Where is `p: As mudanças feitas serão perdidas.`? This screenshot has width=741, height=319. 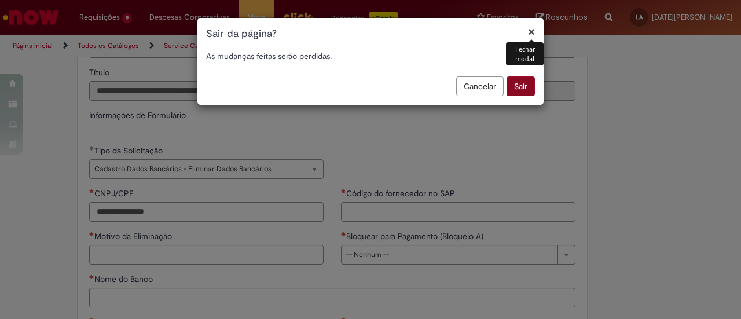 p: As mudanças feitas serão perdidas. is located at coordinates (370, 56).